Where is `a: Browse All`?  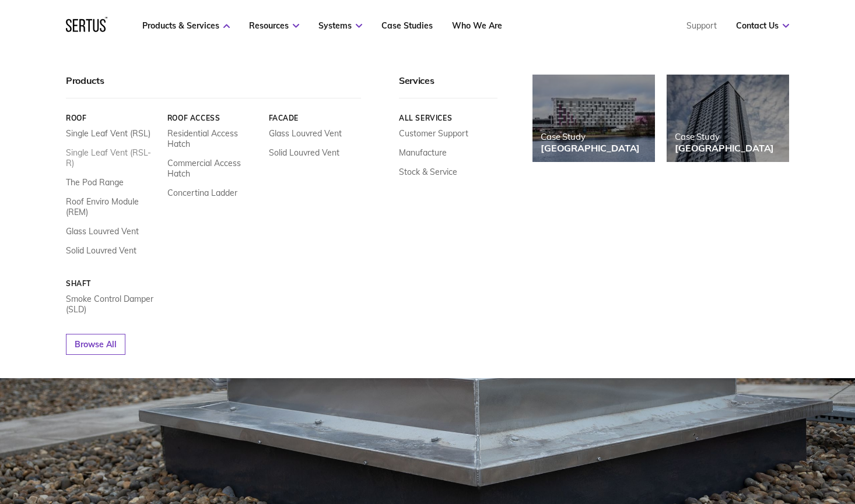 a: Browse All is located at coordinates (96, 345).